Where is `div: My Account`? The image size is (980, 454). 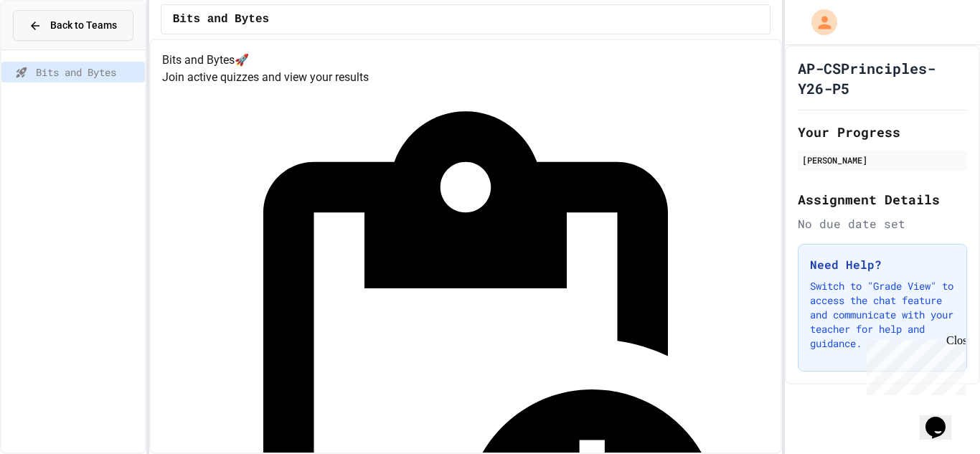
div: My Account is located at coordinates (818, 22).